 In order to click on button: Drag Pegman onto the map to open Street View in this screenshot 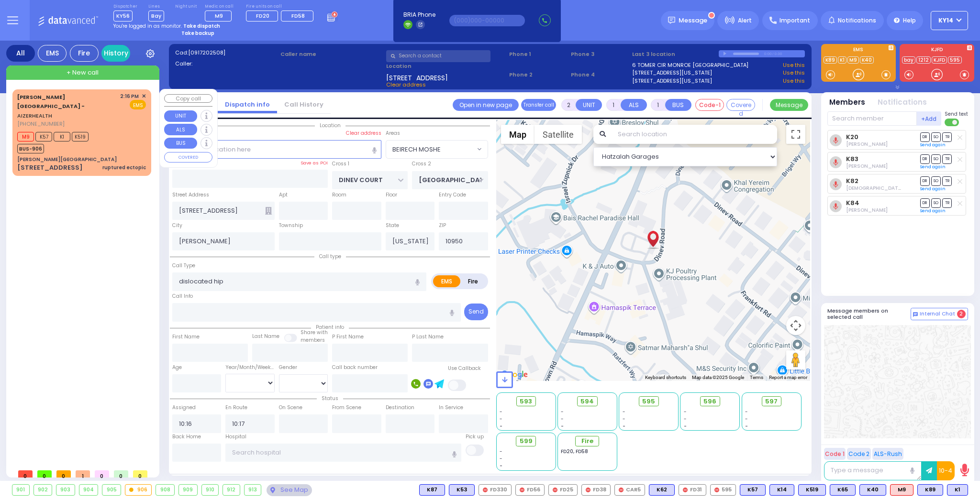, I will do `click(796, 360)`.